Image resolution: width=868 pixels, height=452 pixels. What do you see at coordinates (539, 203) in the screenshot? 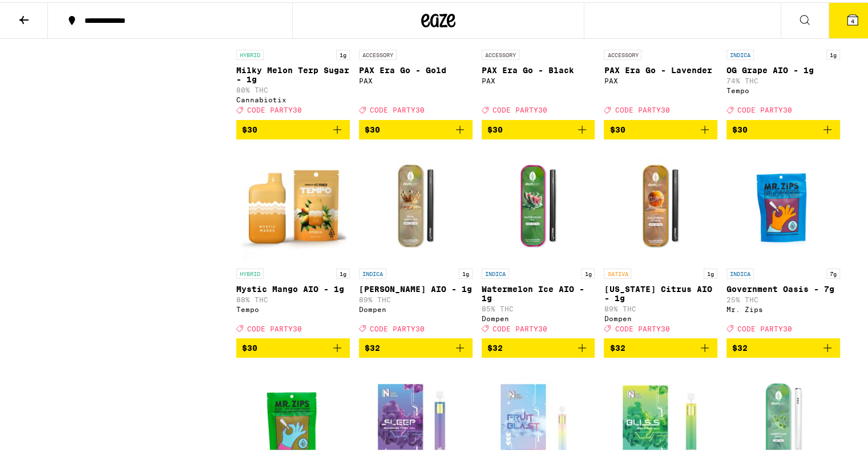
I see `img: Dompen - Watermelon Ice AIO - 1g` at bounding box center [539, 203].